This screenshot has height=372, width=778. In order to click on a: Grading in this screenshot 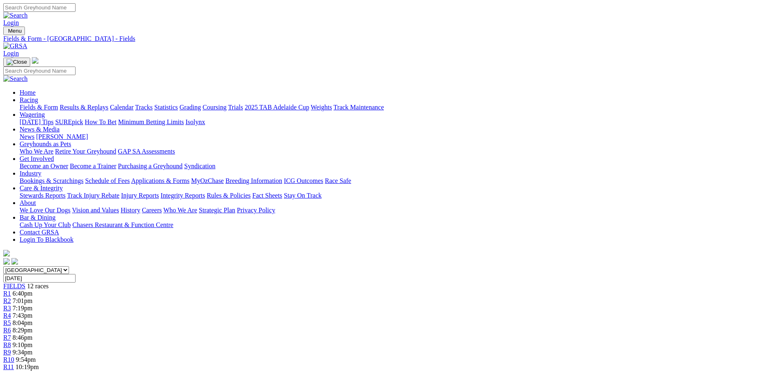, I will do `click(190, 107)`.